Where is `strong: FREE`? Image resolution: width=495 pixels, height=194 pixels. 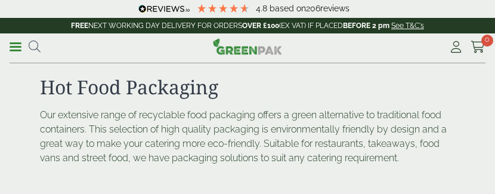
strong: FREE is located at coordinates (79, 26).